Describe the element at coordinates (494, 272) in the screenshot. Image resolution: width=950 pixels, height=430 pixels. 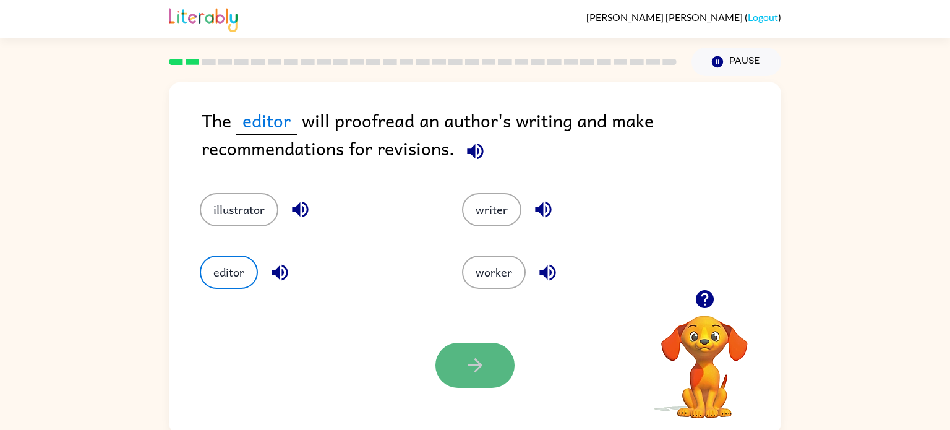
I see `button: worker` at that location.